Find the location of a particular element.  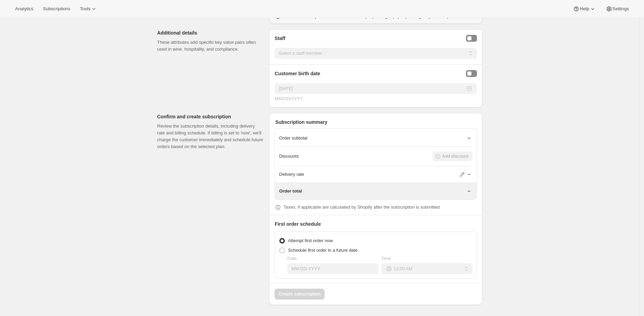

span: Time is located at coordinates (386, 258).